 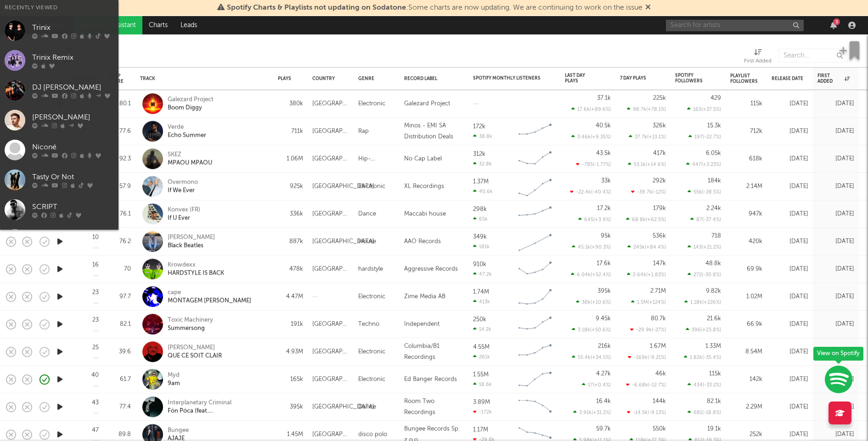 What do you see at coordinates (178, 430) in the screenshot?
I see `div: Bungee` at bounding box center [178, 430].